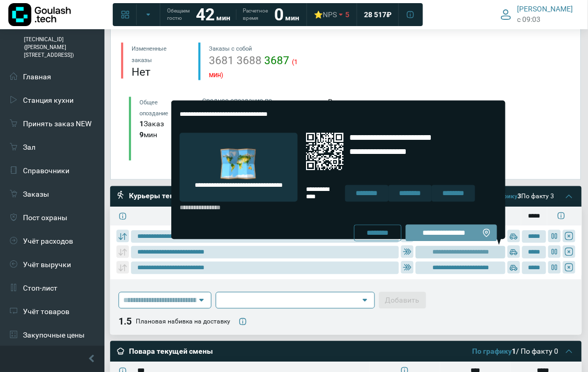 Image resolution: width=588 pixels, height=372 pixels. Describe the element at coordinates (377, 15) in the screenshot. I see `a: 28 517 ₽` at that location.